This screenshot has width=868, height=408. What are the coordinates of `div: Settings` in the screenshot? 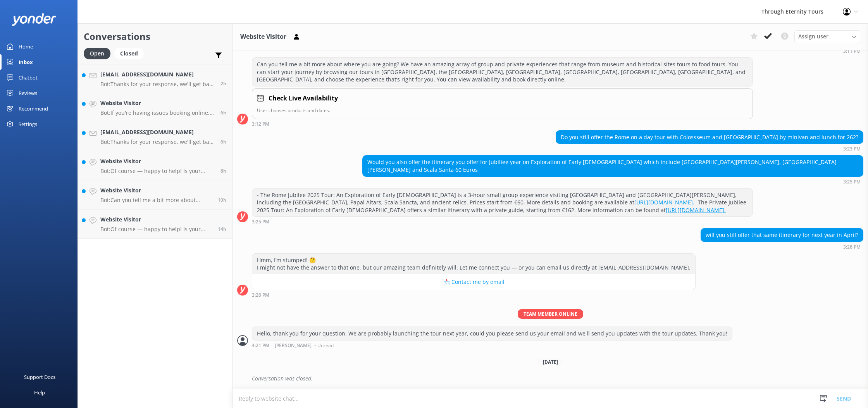 It's located at (28, 124).